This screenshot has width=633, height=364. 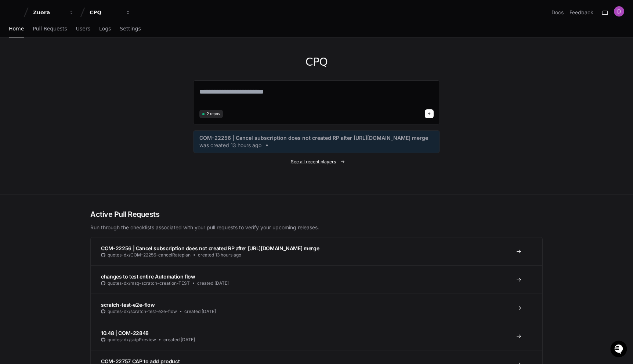 I want to click on a: Powered byPylon, so click(x=70, y=80).